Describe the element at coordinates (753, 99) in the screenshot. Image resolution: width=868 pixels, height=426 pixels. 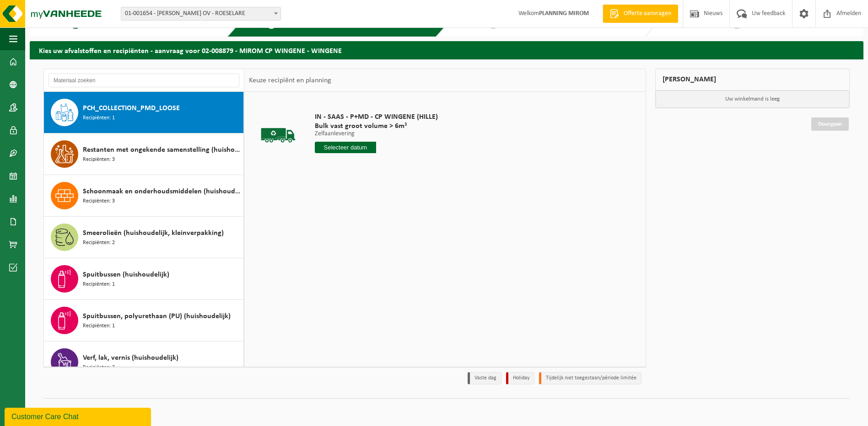
I see `p: Uw winkelmand is leeg` at that location.